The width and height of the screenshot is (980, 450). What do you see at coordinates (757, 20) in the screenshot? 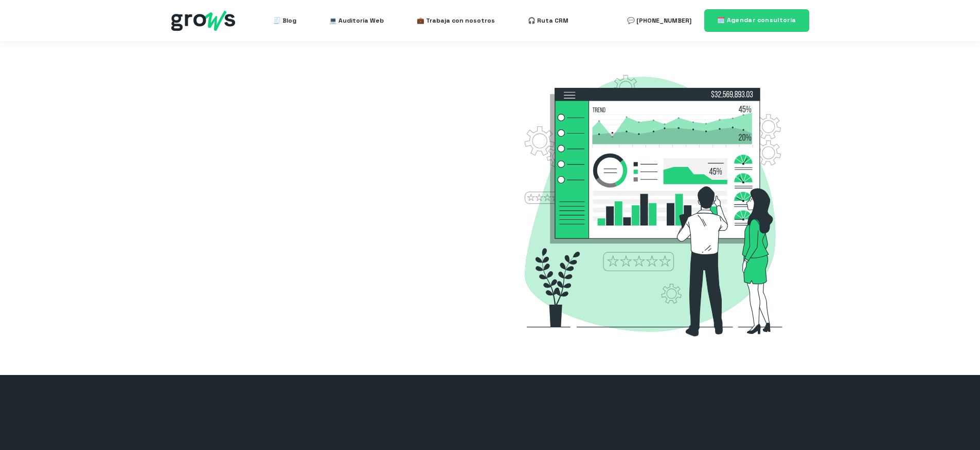
I see `a: 🗓️ Agendar consultoría` at bounding box center [757, 20].